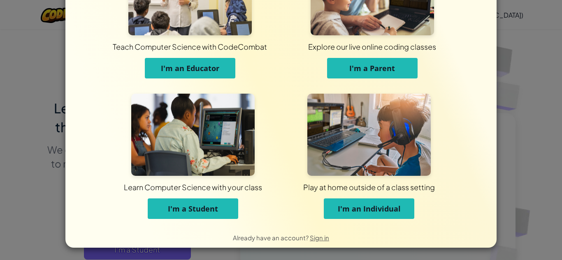  Describe the element at coordinates (190, 68) in the screenshot. I see `span: I'm an Educator` at that location.